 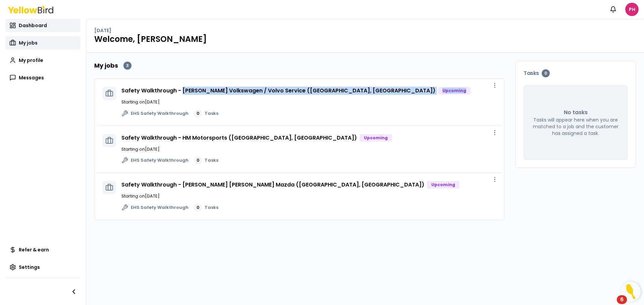 I want to click on span: Refer & earn, so click(x=34, y=250).